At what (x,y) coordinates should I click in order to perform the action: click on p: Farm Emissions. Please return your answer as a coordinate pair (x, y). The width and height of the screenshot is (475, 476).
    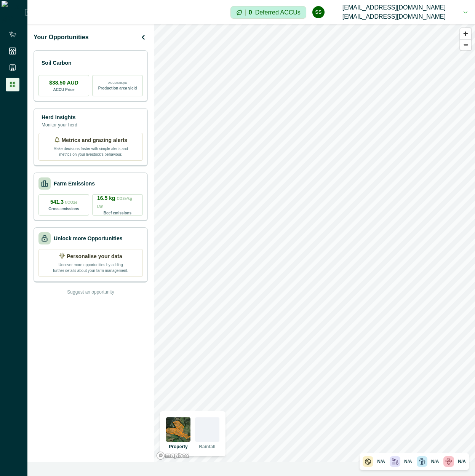
    Looking at the image, I should click on (74, 183).